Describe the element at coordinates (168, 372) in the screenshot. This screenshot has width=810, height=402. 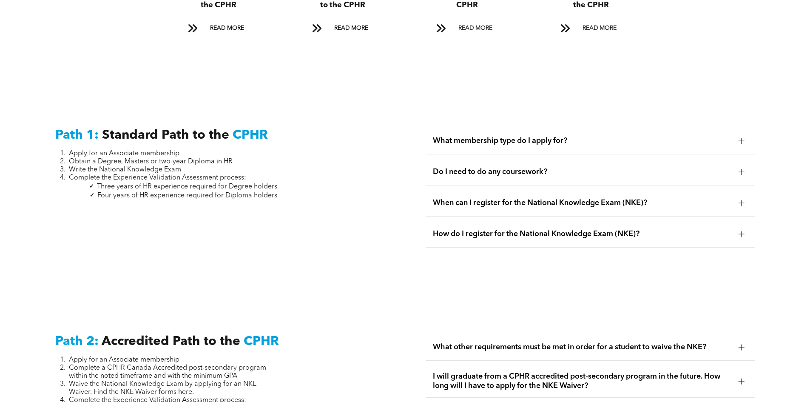
I see `span: Complete a CPHR Canada Accredited post-secondary program within the noted timeframe and with the ...` at that location.